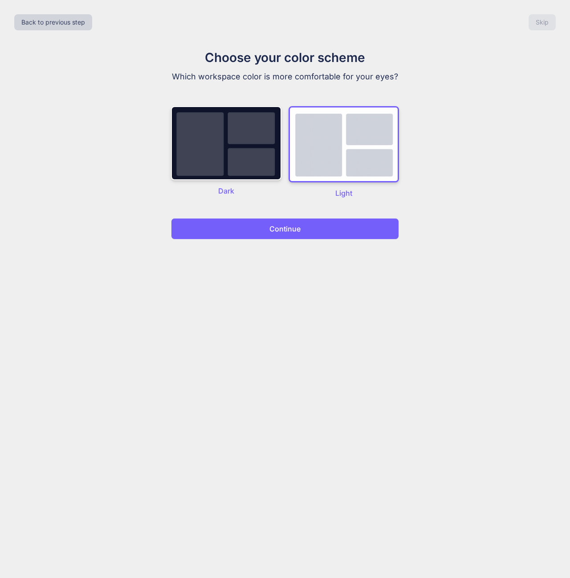 Image resolution: width=570 pixels, height=578 pixels. Describe the element at coordinates (285, 229) in the screenshot. I see `p: Continue` at that location.